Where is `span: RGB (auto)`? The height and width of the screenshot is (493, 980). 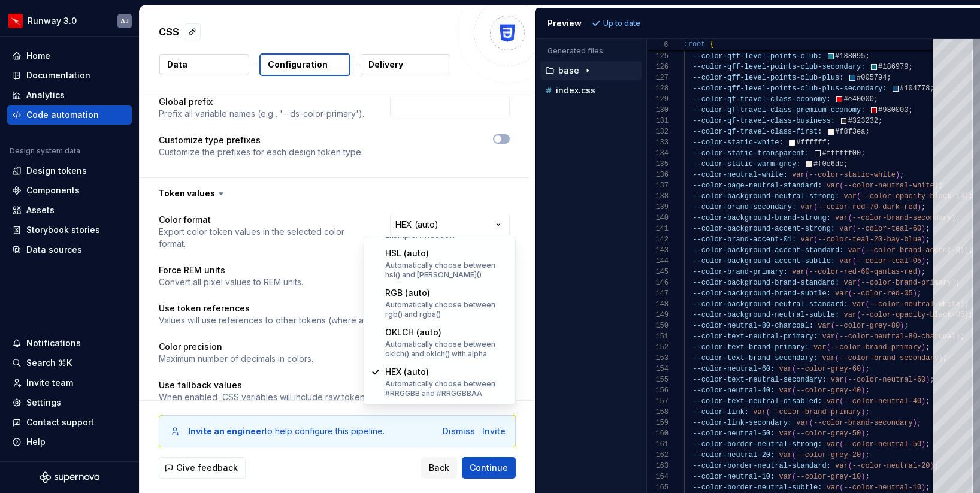 span: RGB (auto) is located at coordinates (408, 293).